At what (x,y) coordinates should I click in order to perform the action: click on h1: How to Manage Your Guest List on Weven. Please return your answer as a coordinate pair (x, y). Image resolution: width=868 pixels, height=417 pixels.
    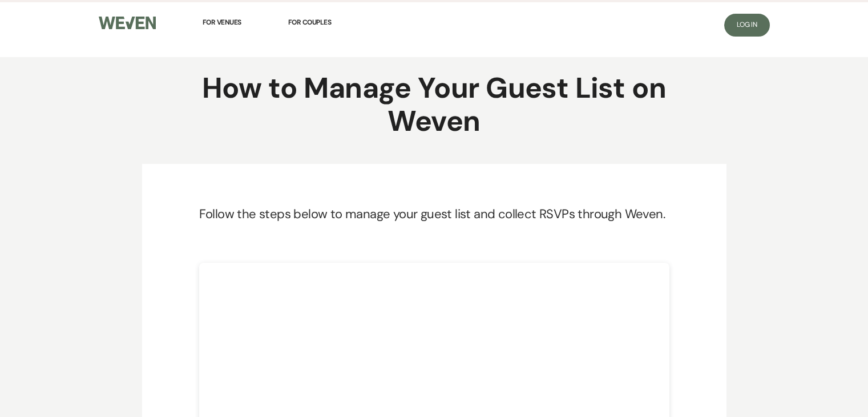
    Looking at the image, I should click on (434, 104).